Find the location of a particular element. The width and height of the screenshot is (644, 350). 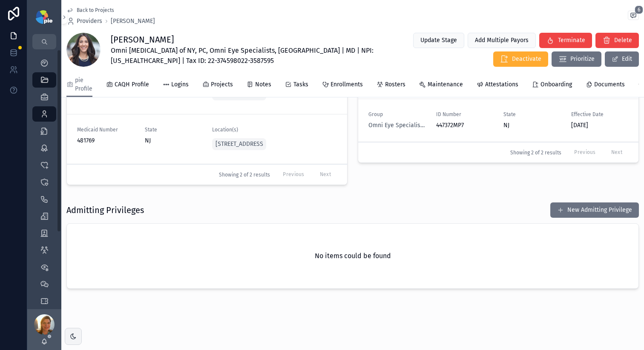

a: Projects is located at coordinates (218, 86).